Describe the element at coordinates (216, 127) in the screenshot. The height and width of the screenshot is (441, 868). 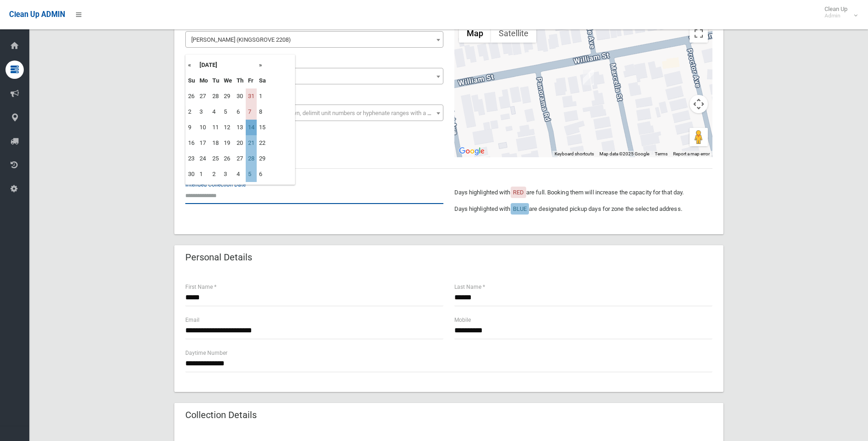
I see `td: 11` at that location.